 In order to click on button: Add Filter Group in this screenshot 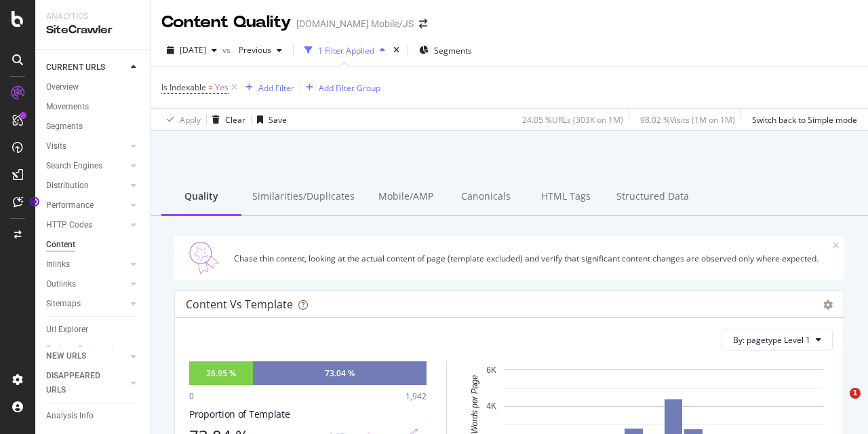, I will do `click(340, 87)`.